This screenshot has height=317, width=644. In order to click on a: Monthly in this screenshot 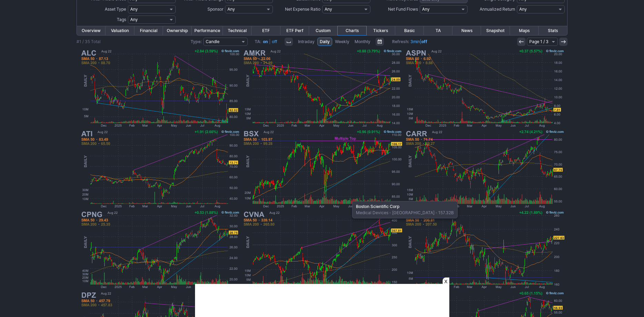, I will do `click(362, 42)`.